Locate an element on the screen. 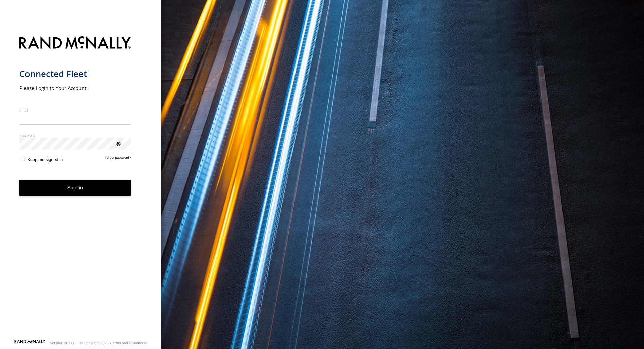 This screenshot has width=644, height=349. h1: Connected Fleet is located at coordinates (76, 74).